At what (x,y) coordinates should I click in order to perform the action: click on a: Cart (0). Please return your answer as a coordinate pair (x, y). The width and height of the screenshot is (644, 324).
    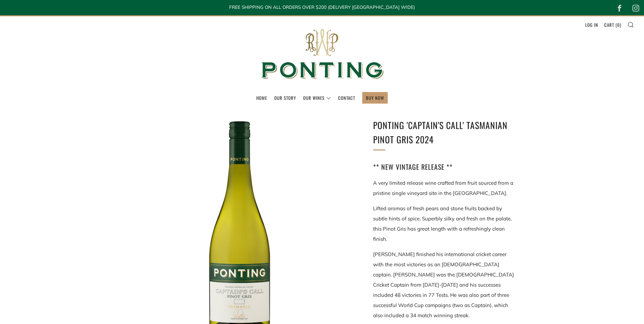
    Looking at the image, I should click on (613, 25).